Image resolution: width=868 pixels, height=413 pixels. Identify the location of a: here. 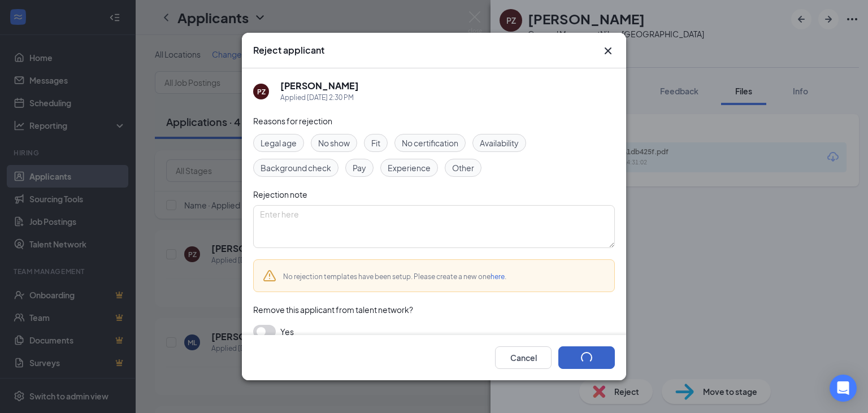
(497, 276).